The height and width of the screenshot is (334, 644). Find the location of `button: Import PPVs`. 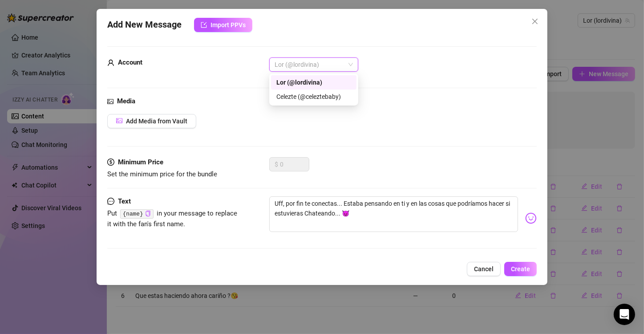

button: Import PPVs is located at coordinates (223, 25).